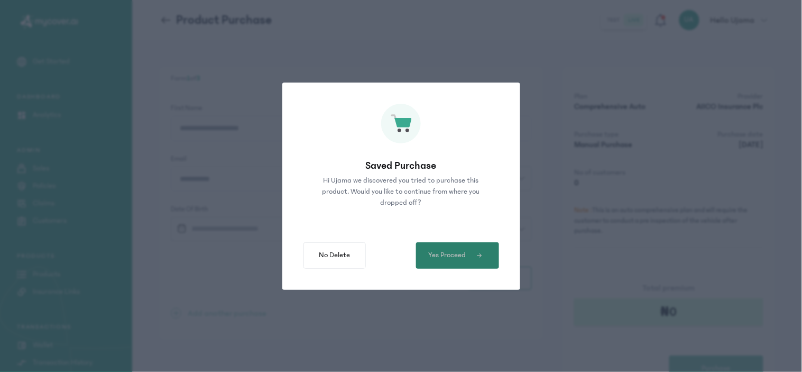 This screenshot has height=372, width=802. What do you see at coordinates (334, 255) in the screenshot?
I see `span: No Delete` at bounding box center [334, 255].